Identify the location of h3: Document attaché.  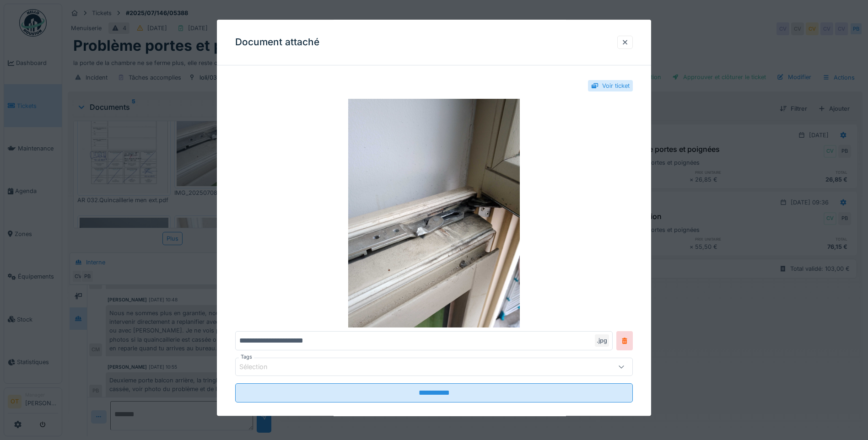
(277, 42).